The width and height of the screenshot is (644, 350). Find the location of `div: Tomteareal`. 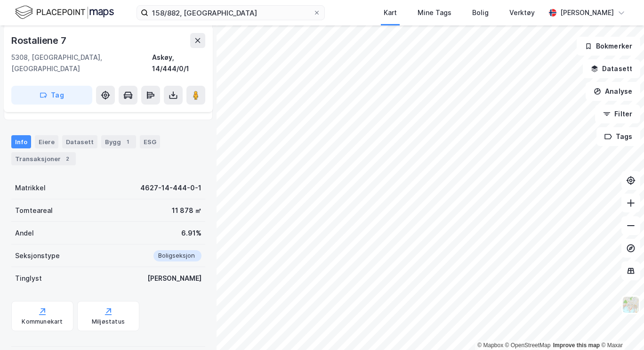

div: Tomteareal is located at coordinates (34, 210).